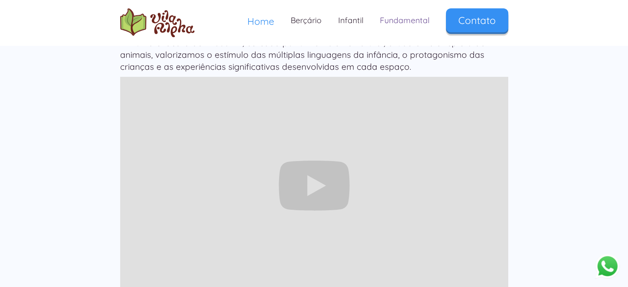  What do you see at coordinates (350, 20) in the screenshot?
I see `a: Infantil` at bounding box center [350, 20].